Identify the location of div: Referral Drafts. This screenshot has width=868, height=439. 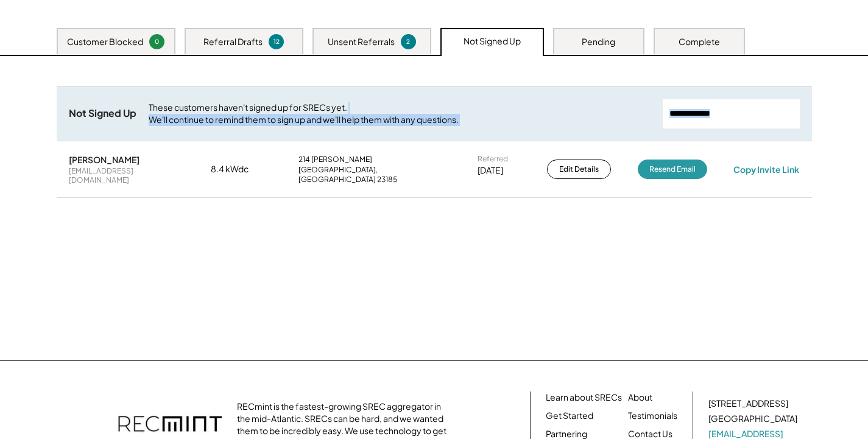
(233, 42).